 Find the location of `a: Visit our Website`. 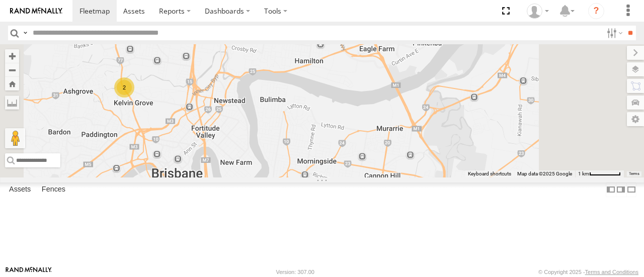

a: Visit our Website is located at coordinates (29, 272).